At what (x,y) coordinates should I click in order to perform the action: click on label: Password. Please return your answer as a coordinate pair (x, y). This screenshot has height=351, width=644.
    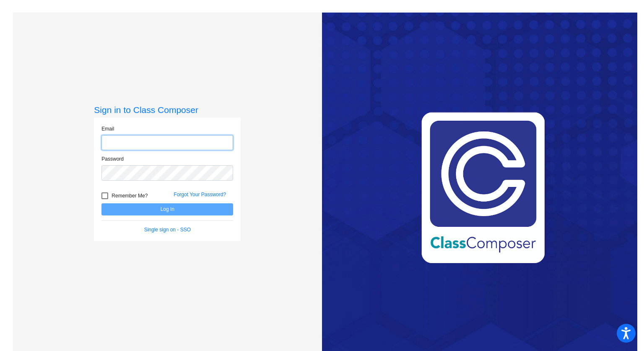
    Looking at the image, I should click on (113, 159).